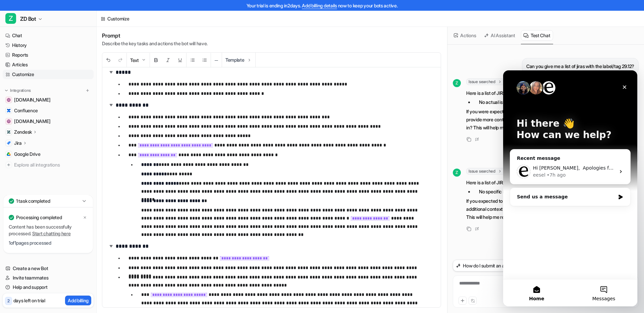 This screenshot has height=313, width=644. I want to click on p: Here is a list of JIRA issues with the label "25.12":, so click(552, 182).